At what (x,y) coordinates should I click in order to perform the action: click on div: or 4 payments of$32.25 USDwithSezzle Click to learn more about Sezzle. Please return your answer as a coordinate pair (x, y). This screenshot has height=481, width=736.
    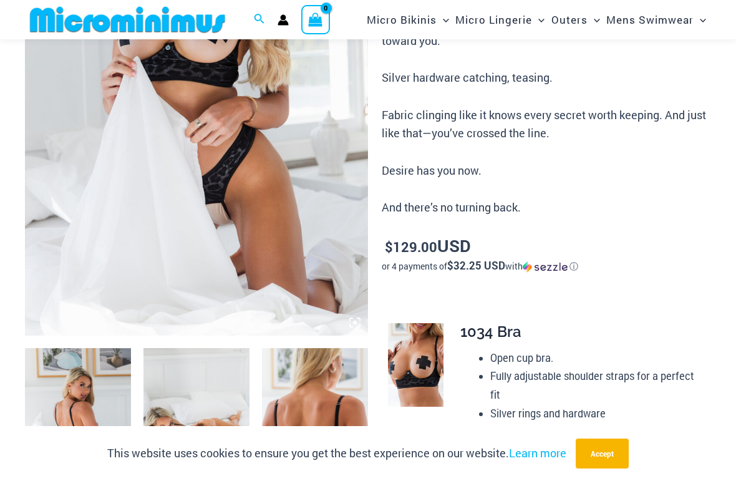
    Looking at the image, I should click on (546, 266).